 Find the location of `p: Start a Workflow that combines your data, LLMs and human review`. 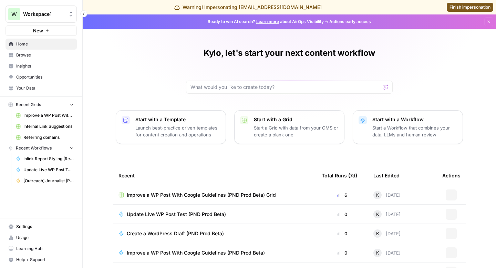

p: Start a Workflow that combines your data, LLMs and human review is located at coordinates (414, 131).